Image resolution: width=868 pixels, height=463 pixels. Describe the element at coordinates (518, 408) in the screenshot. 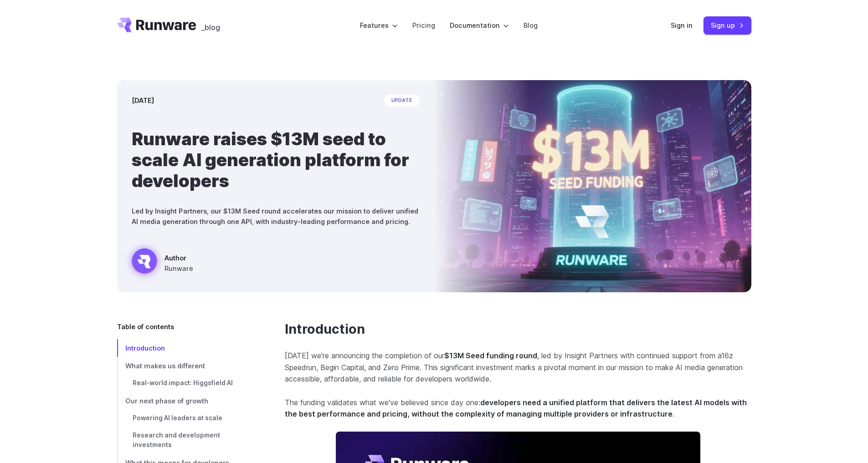

I see `p: The funding validates what we've believed since day one: .` at that location.